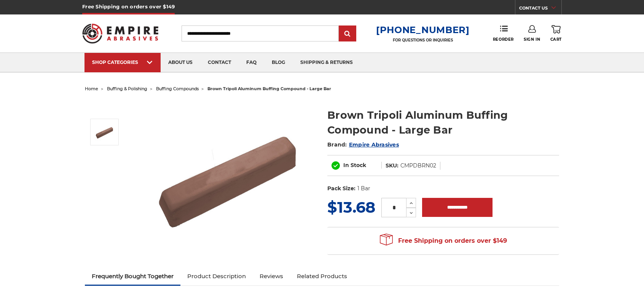  What do you see at coordinates (443, 240) in the screenshot?
I see `span: Free Shipping on orders over $149` at bounding box center [443, 240].